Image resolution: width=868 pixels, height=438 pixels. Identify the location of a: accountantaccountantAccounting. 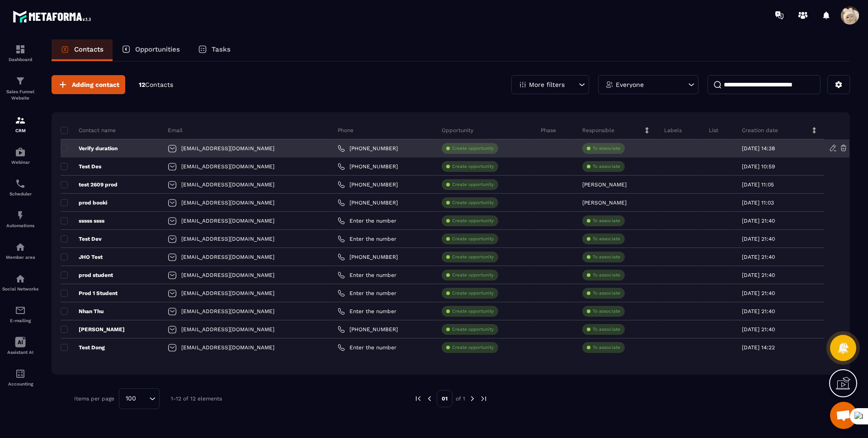
(20, 377).